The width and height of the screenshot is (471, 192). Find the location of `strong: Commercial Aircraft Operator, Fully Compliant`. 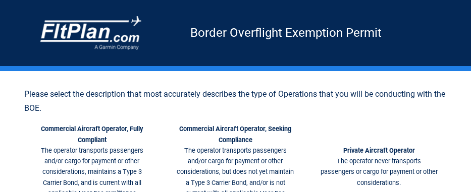

strong: Commercial Aircraft Operator, Fully Compliant is located at coordinates (92, 134).